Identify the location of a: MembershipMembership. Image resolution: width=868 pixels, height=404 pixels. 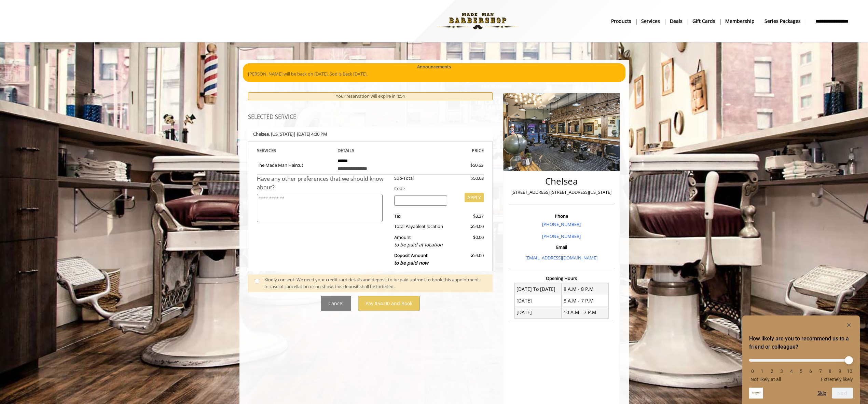
(740, 21).